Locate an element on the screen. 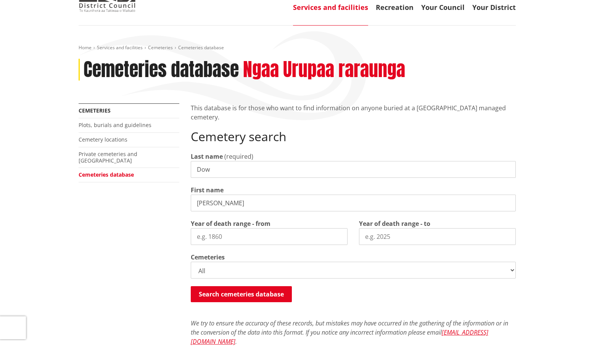 The width and height of the screenshot is (594, 364). input: Verified by Zero Phishing is located at coordinates (353, 169).